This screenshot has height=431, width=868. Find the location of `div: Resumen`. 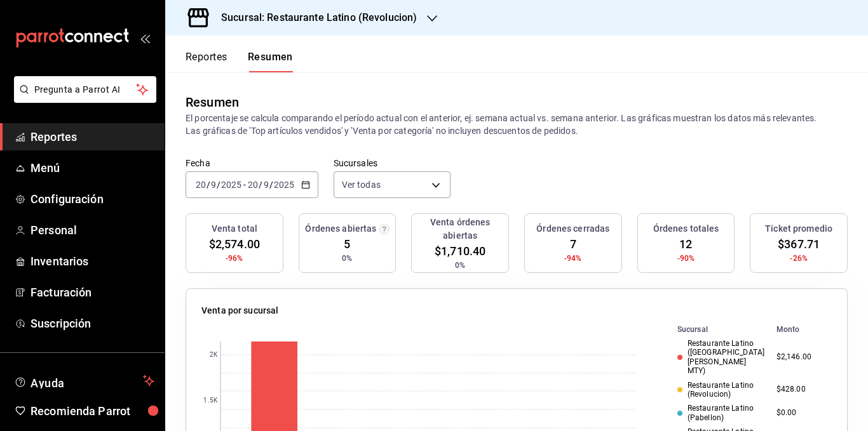

div: Resumen is located at coordinates (212, 102).